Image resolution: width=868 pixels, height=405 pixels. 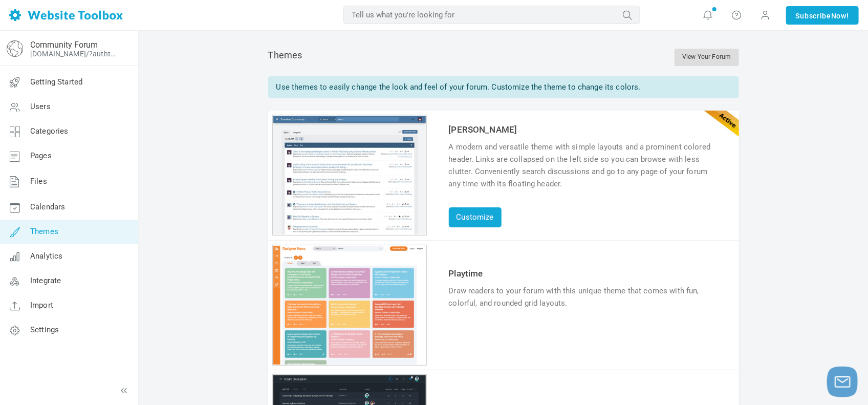 I want to click on a: View Your Forum, so click(x=706, y=57).